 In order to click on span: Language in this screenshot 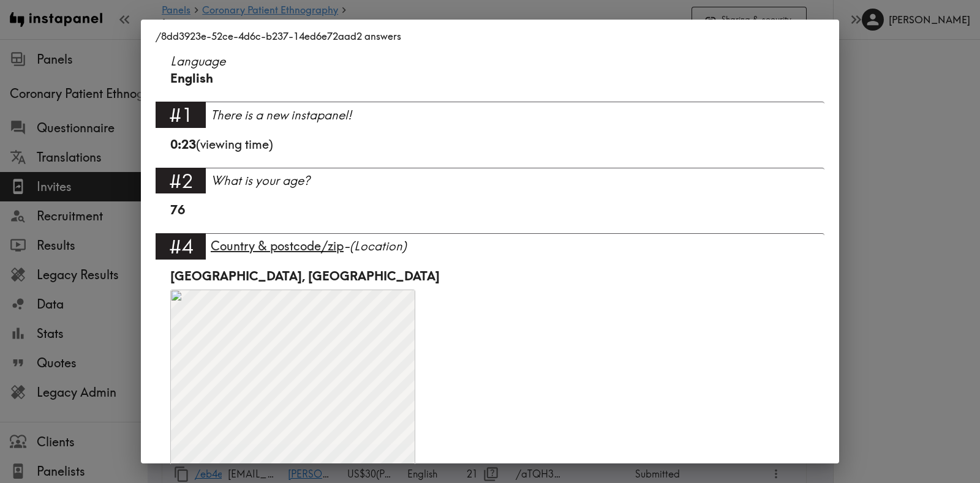, I will do `click(490, 61)`.